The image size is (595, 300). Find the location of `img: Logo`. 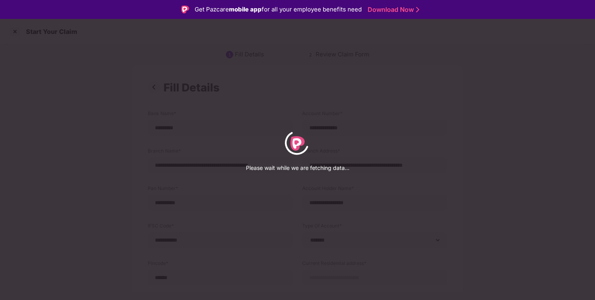

img: Logo is located at coordinates (185, 9).